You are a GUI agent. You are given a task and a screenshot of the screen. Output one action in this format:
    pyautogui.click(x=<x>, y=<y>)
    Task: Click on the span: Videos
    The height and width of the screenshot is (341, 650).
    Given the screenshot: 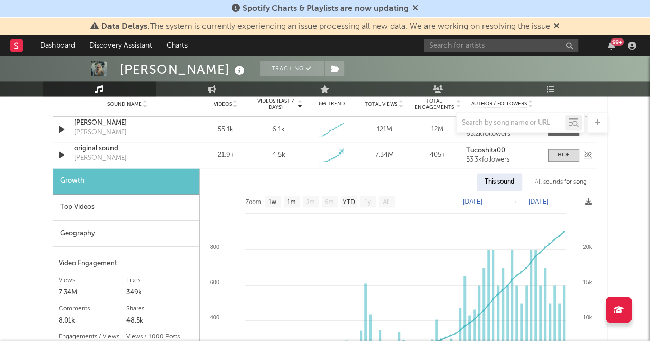 What is the action you would take?
    pyautogui.click(x=222, y=104)
    